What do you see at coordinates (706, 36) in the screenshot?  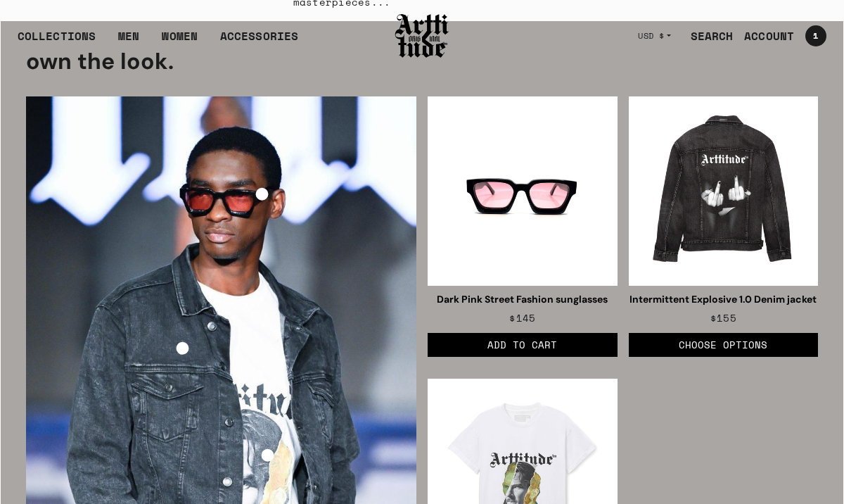 I see `a: SEARCH` at bounding box center [706, 36].